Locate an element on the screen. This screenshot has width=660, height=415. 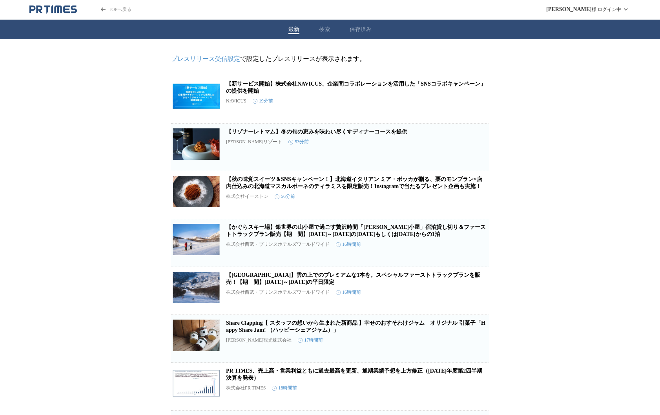
p: NAVICUS is located at coordinates (236, 101).